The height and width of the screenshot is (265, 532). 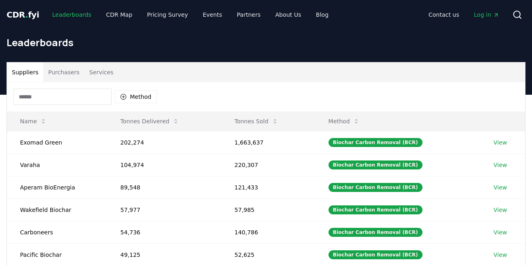 I want to click on span: CDR fyi, so click(x=23, y=15).